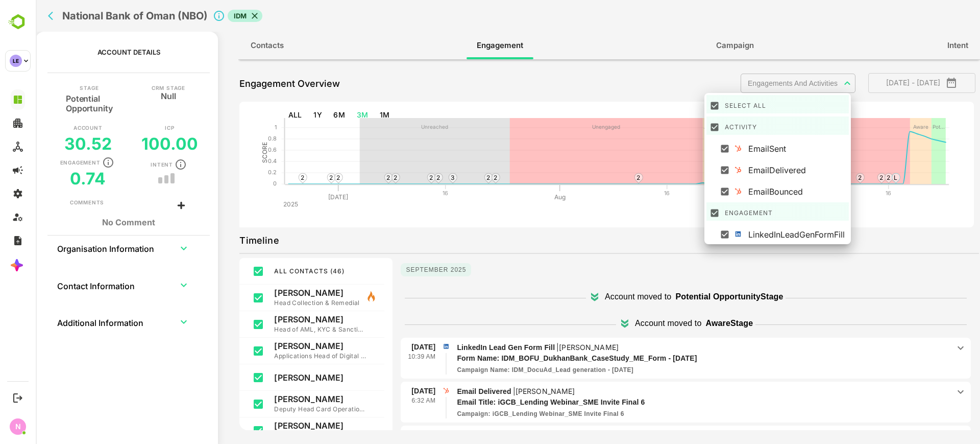 The width and height of the screenshot is (980, 444). I want to click on div: LinkedInLeadGenFormFill, so click(761, 235).